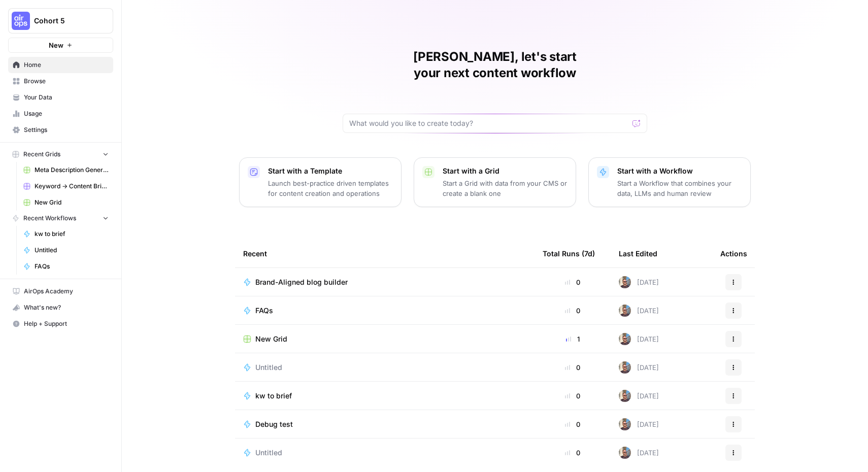 This screenshot has width=868, height=472. I want to click on div: Actions, so click(733, 253).